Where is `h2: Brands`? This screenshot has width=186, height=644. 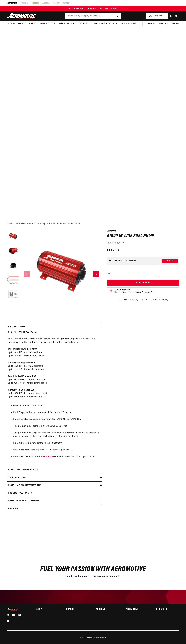 h2: Brands is located at coordinates (78, 609).